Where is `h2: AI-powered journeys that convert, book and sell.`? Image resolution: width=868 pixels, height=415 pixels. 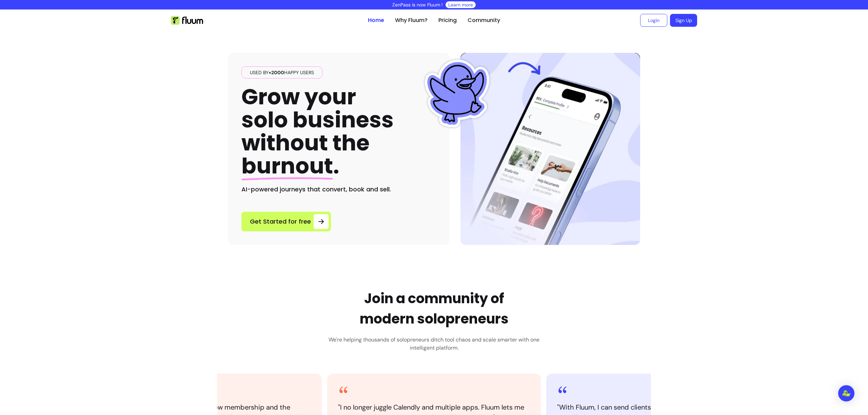 h2: AI-powered journeys that convert, book and sell. is located at coordinates (338, 189).